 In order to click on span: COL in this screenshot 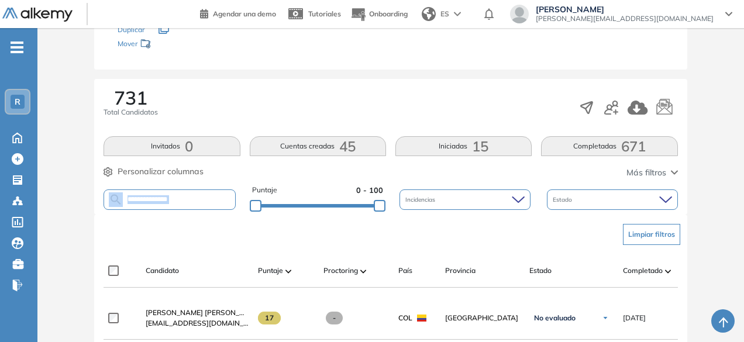, I will do `click(406, 318)`.